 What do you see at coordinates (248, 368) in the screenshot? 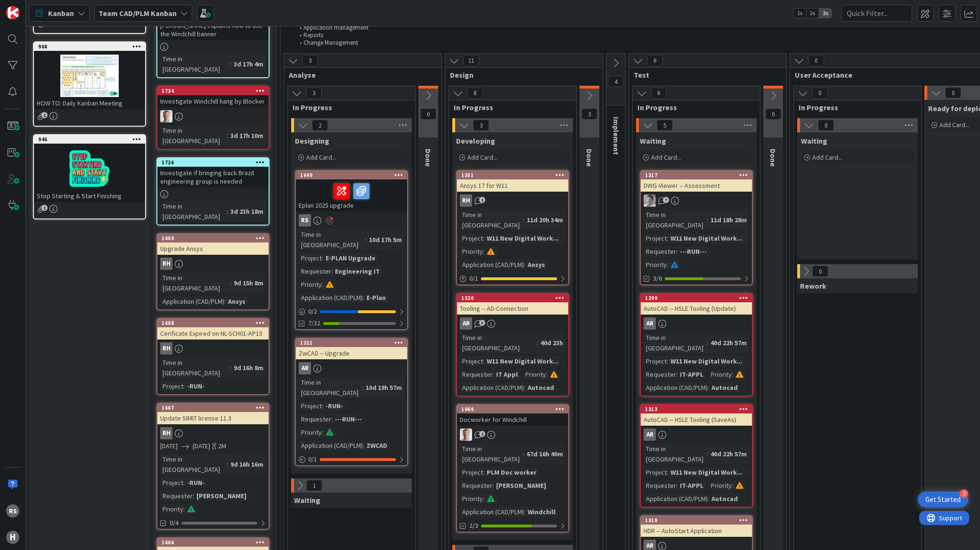
I see `div: 9d 16h 8m` at bounding box center [248, 368].